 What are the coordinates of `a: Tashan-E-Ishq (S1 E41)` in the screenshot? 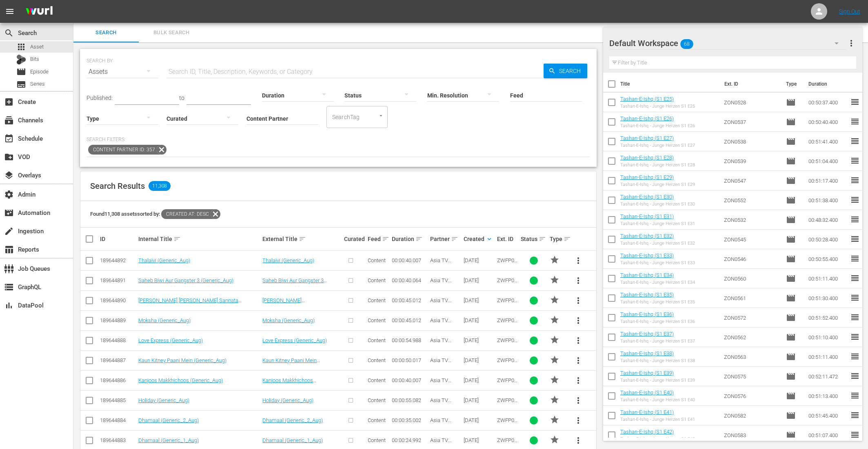 It's located at (647, 412).